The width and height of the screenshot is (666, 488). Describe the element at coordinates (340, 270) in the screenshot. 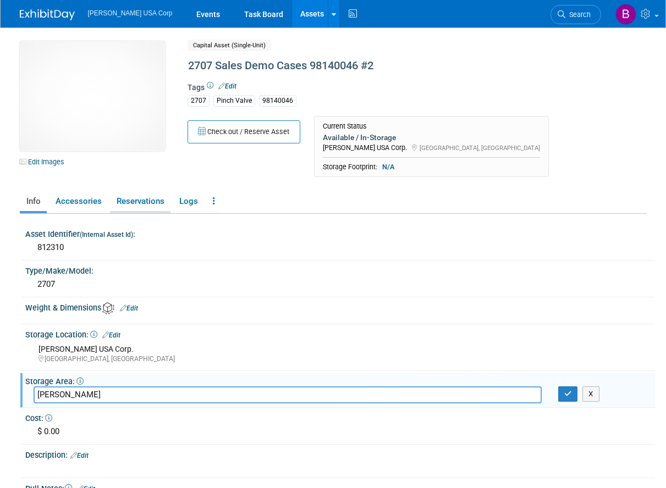

I see `div: Type/Make/Model:` at that location.